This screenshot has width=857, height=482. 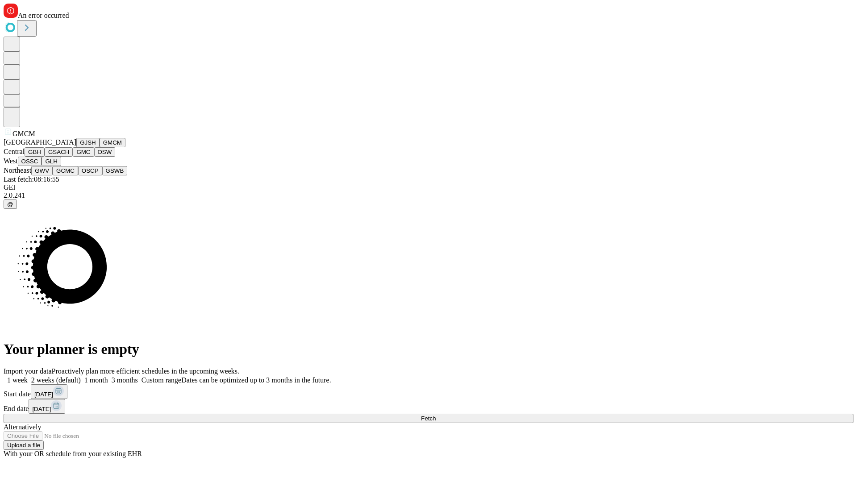 What do you see at coordinates (28, 371) in the screenshot?
I see `span: Import your data` at bounding box center [28, 371].